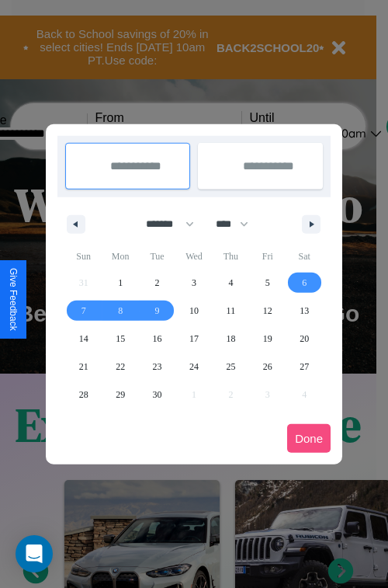 The width and height of the screenshot is (388, 588). Describe the element at coordinates (158, 311) in the screenshot. I see `span: 9` at that location.